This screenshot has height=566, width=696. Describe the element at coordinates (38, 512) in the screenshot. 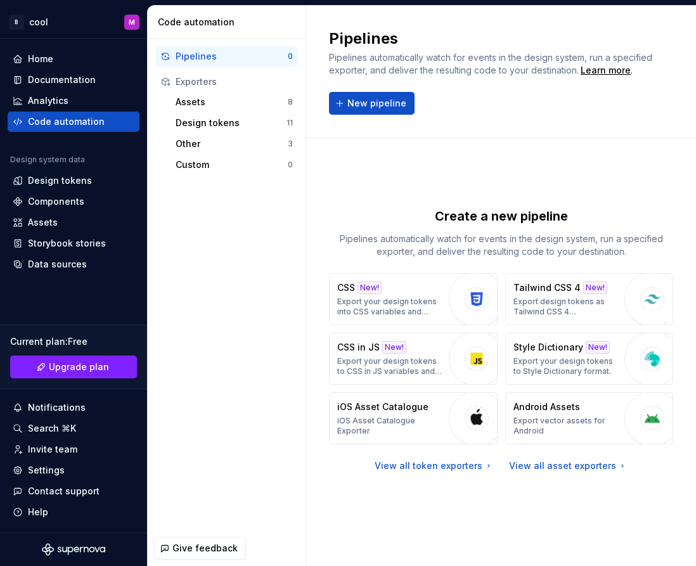

I see `div: Help` at that location.